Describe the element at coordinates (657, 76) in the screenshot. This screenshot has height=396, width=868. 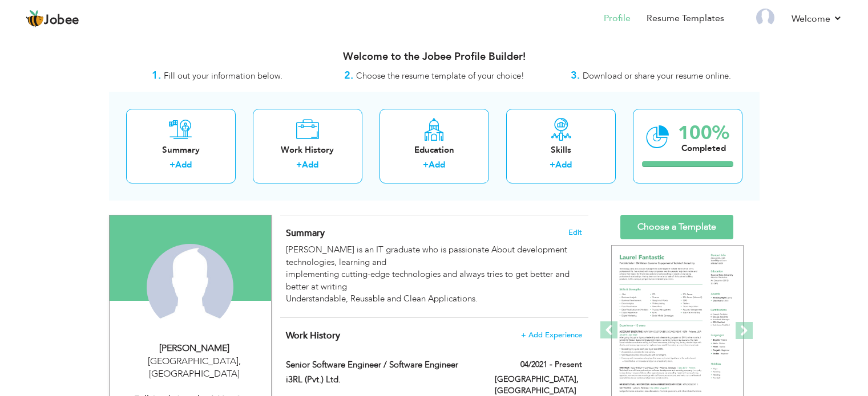
I see `span: Download or share your resume online.` at that location.